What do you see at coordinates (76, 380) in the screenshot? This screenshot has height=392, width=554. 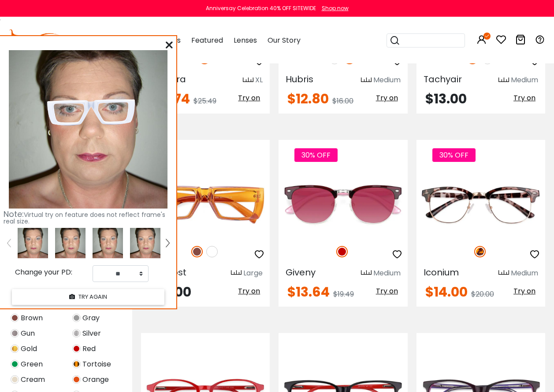 I see `img: Orange` at bounding box center [76, 380].